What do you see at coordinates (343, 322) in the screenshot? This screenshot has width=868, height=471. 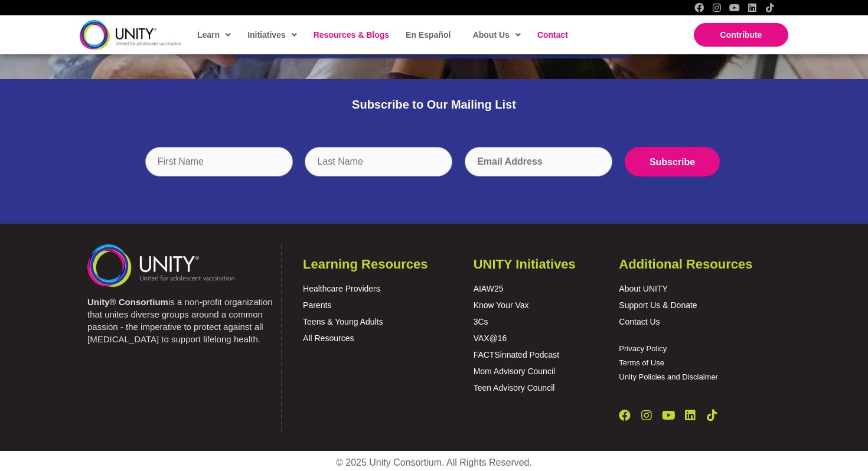 I see `a: Teens & Young Adults` at bounding box center [343, 322].